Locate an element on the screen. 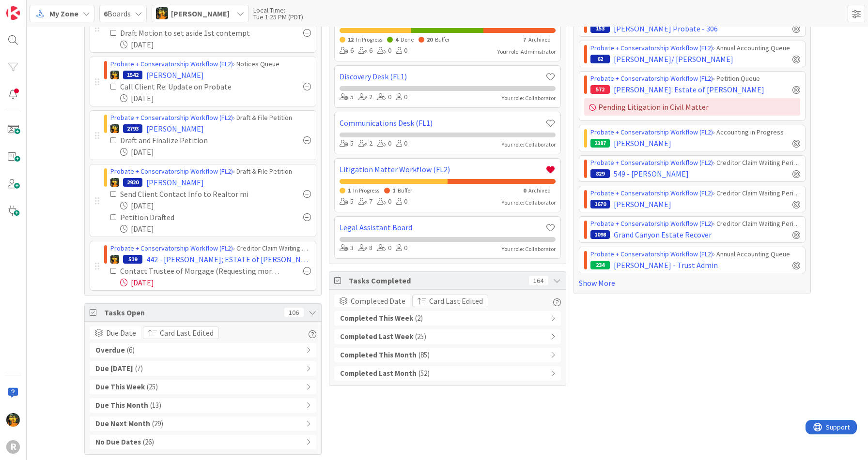  a: Communications Desk (FL1) is located at coordinates (442, 123).